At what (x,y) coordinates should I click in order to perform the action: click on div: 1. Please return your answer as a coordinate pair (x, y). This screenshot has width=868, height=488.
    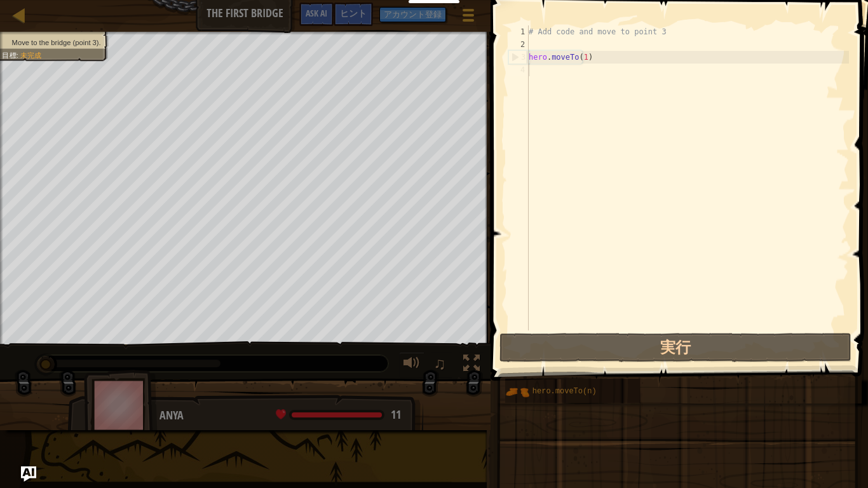
    Looking at the image, I should click on (518, 32).